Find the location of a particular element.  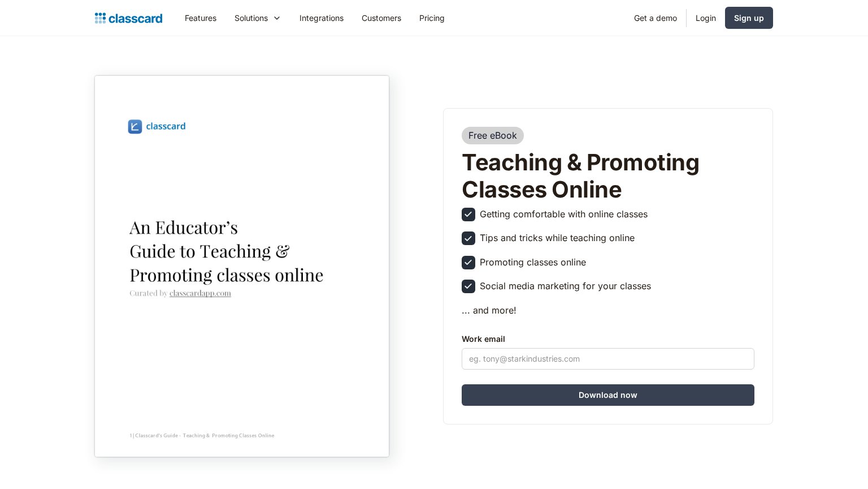

div: ... and more! is located at coordinates (489, 310).